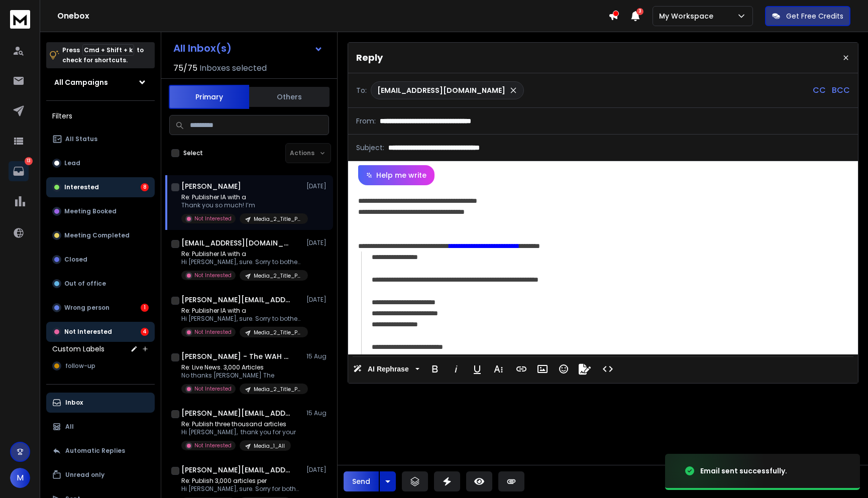 This screenshot has width=868, height=498. I want to click on p: Press to check for shortcuts., so click(103, 55).